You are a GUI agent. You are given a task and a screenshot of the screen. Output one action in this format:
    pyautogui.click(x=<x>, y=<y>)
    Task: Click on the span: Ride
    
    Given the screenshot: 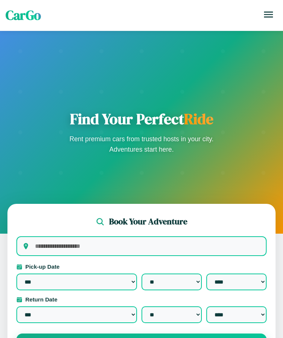 What is the action you would take?
    pyautogui.click(x=198, y=119)
    